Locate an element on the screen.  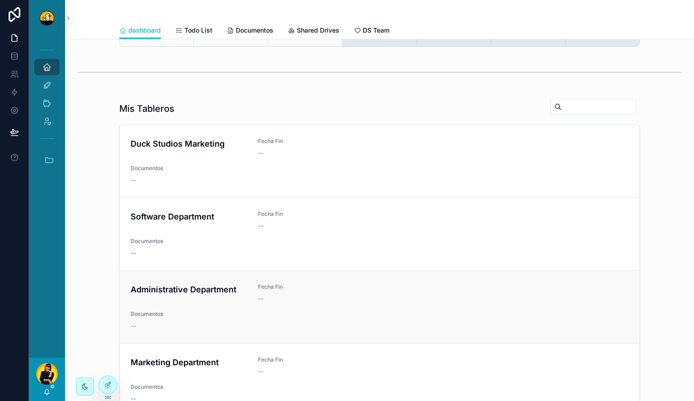
h4: Administrative Department is located at coordinates (189, 289).